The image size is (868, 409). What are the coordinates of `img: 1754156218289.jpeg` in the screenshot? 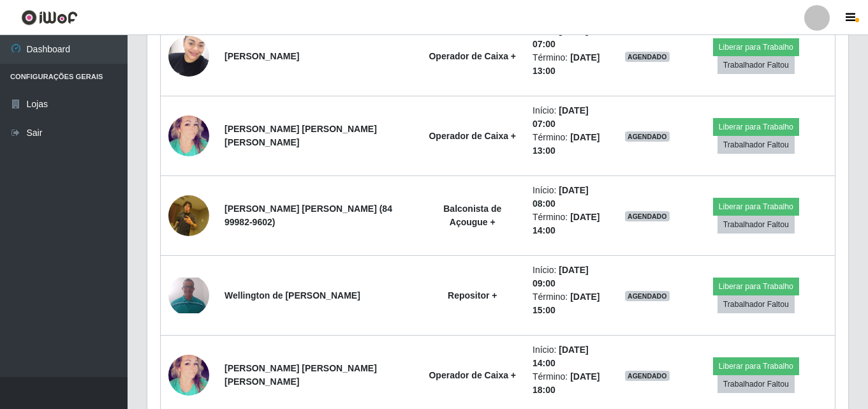 It's located at (188, 215).